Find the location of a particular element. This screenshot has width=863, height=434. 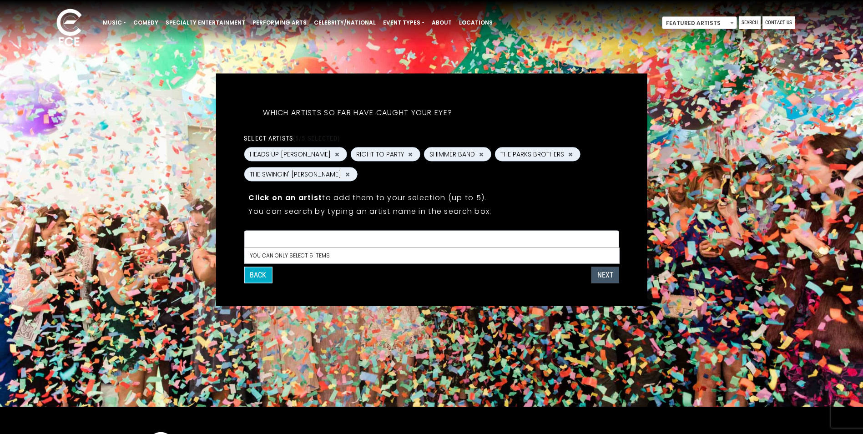

span: SHIMMER BAND is located at coordinates (452, 154).